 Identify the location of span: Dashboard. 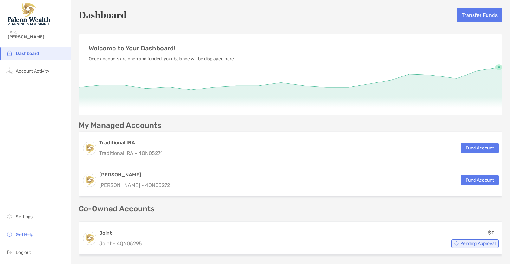
(28, 53).